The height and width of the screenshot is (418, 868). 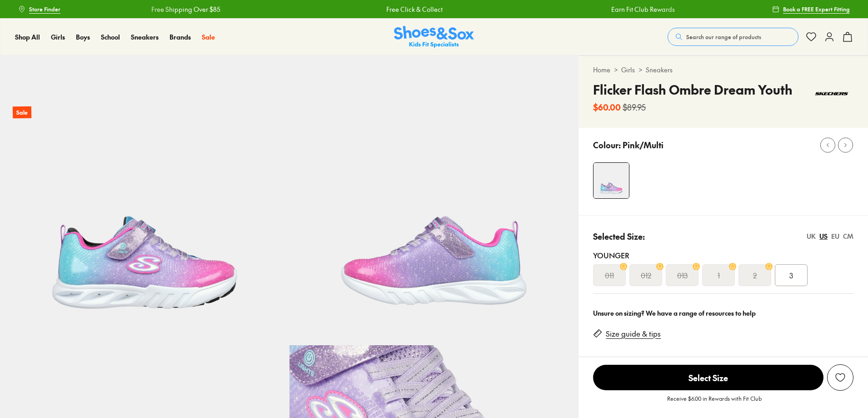 I want to click on s: 1, so click(x=718, y=275).